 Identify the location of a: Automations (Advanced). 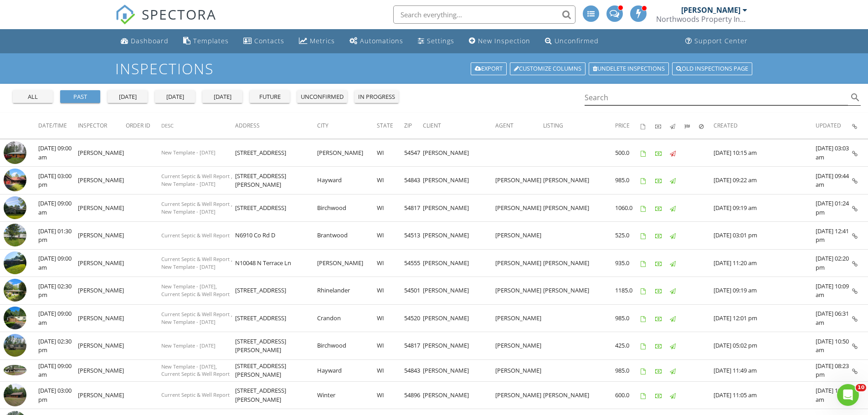
(376, 41).